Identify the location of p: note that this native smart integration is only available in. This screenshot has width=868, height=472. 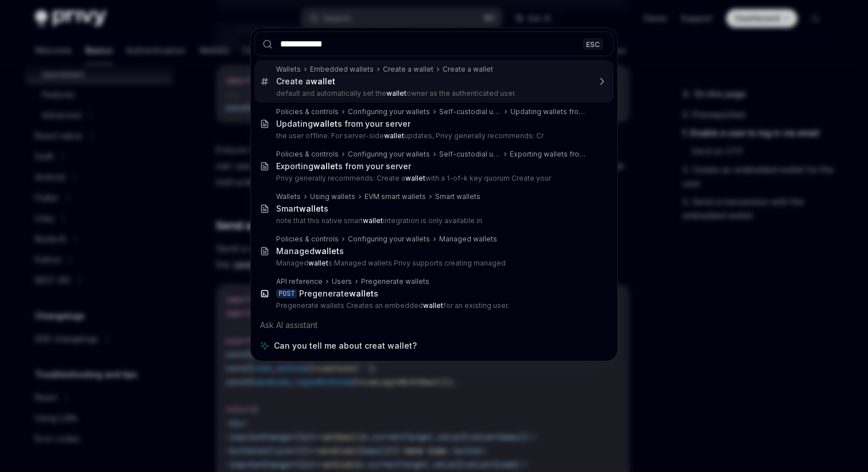
(433, 221).